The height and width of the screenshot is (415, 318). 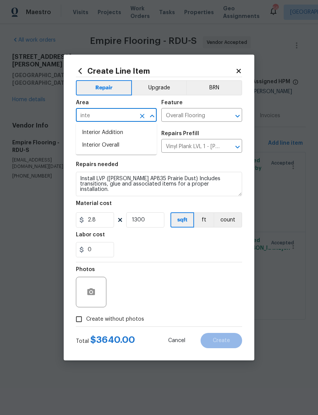 What do you see at coordinates (152, 116) in the screenshot?
I see `button: Close` at bounding box center [152, 116].